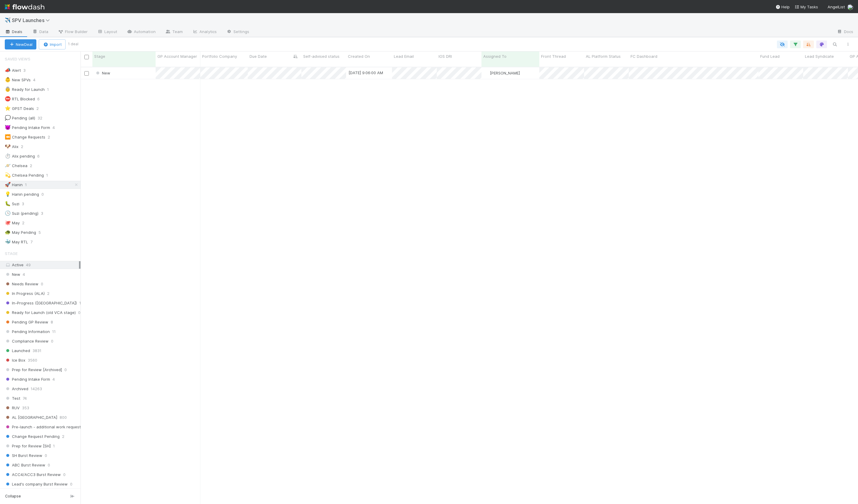 The width and height of the screenshot is (858, 504). Describe the element at coordinates (36, 483) in the screenshot. I see `span: Lead's company Burst Review` at that location.